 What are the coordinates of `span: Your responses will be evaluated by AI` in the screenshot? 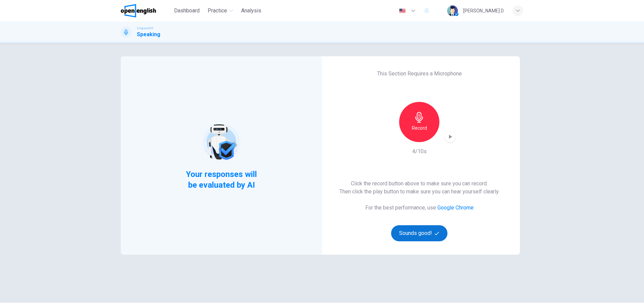 It's located at (221, 179).